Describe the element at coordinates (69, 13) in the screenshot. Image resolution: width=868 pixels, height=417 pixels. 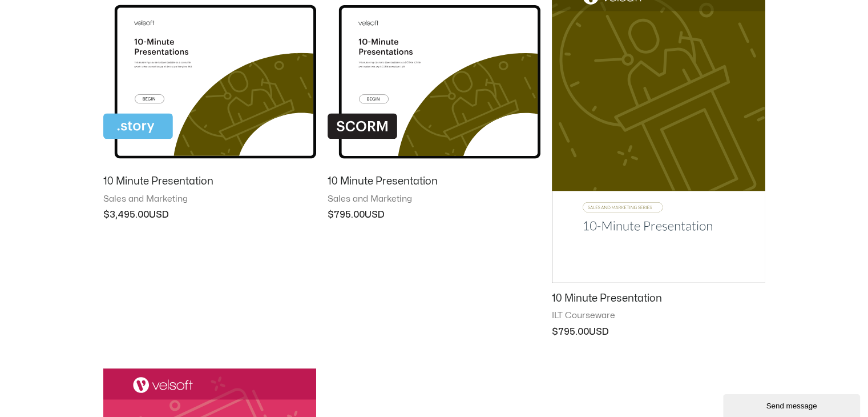
I see `div: Send message` at that location.